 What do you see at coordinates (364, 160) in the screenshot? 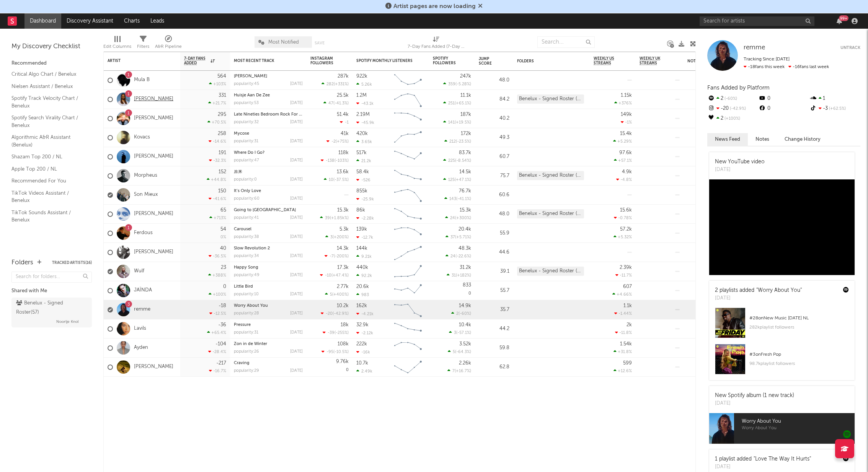
I see `div: 21.2k` at bounding box center [364, 160].